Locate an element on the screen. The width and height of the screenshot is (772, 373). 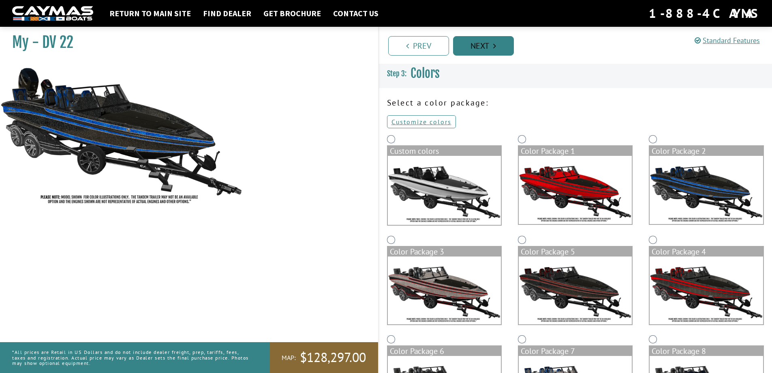
div: Color Package 5 is located at coordinates (575, 251).